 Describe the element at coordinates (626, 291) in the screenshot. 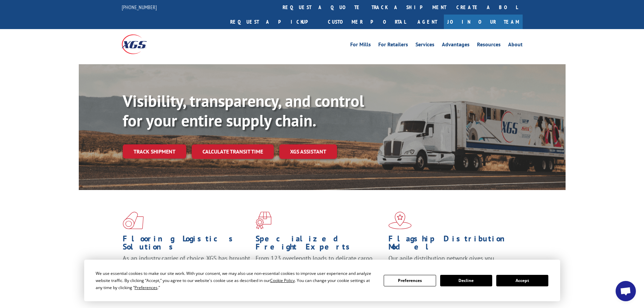

I see `div: Open chat` at that location.